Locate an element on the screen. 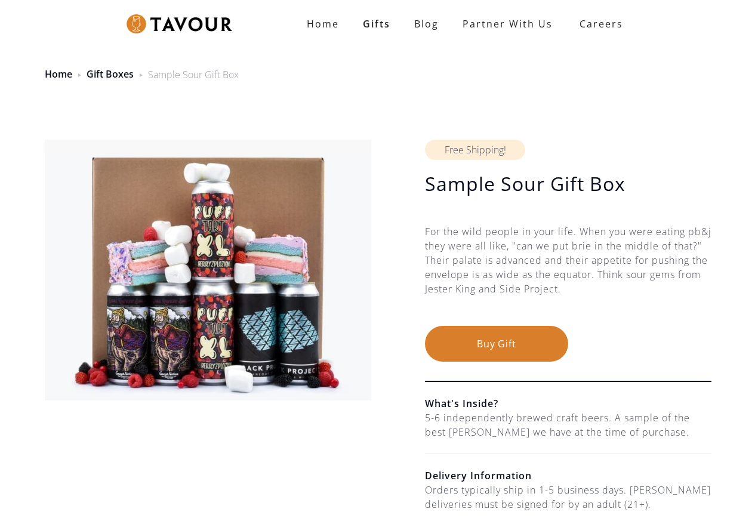  h6: What's Inside? is located at coordinates (568, 403).